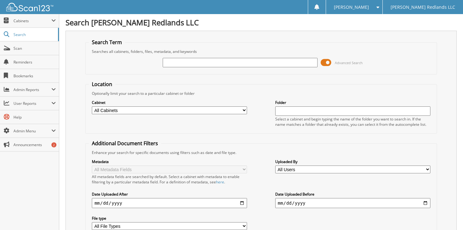 This screenshot has width=463, height=230. Describe the element at coordinates (169, 203) in the screenshot. I see `input: start` at that location.